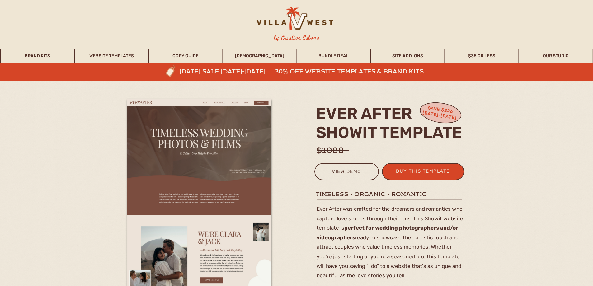 The width and height of the screenshot is (593, 286). Describe the element at coordinates (111, 56) in the screenshot. I see `a: Website Templates` at that location.